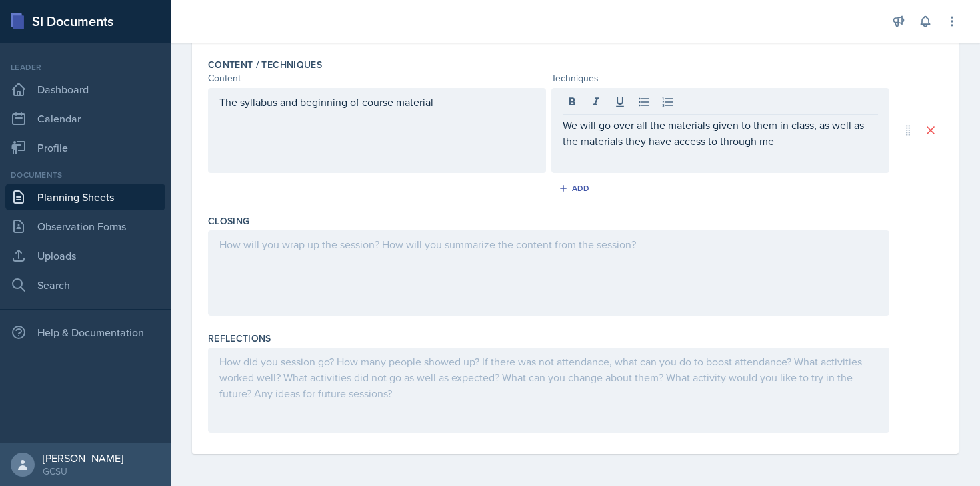  Describe the element at coordinates (575, 189) in the screenshot. I see `div: Add` at that location.